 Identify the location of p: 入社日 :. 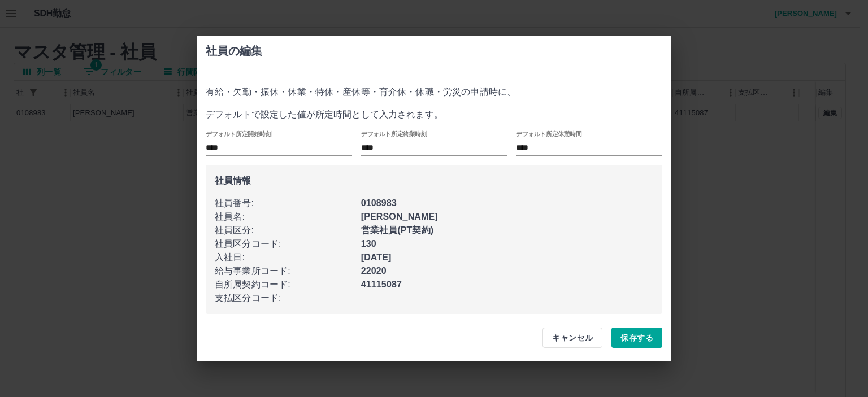
(287, 258).